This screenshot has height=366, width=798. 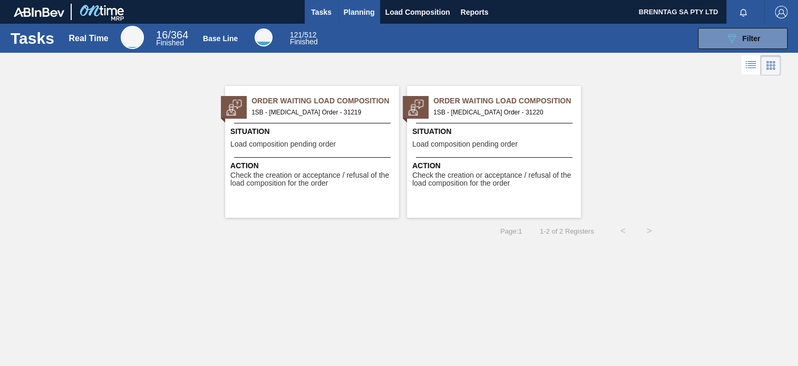 I want to click on span: Tasks, so click(x=321, y=12).